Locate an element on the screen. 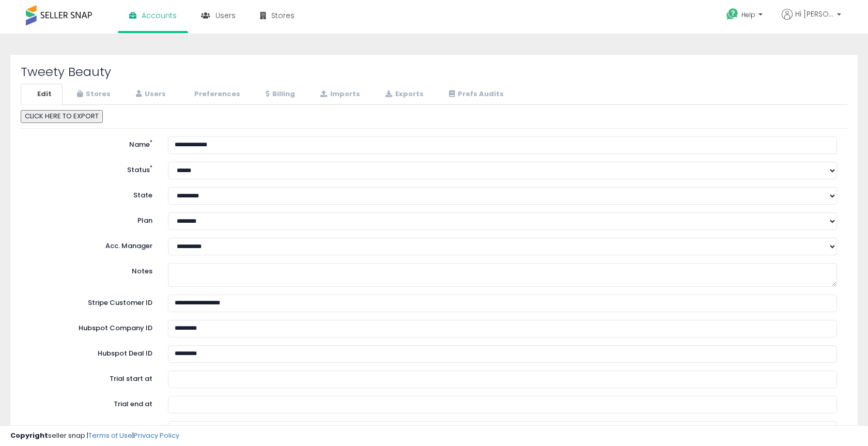 The image size is (868, 446). button: CLICK HERE TO EXPORT is located at coordinates (61, 116).